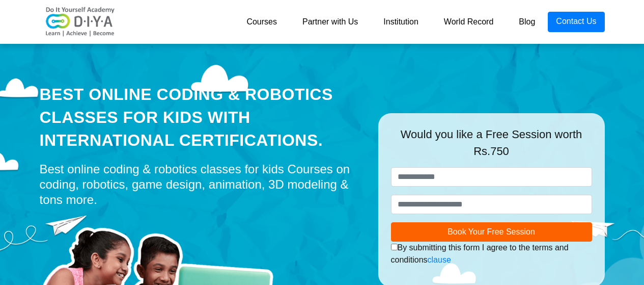 This screenshot has height=285, width=644. What do you see at coordinates (262, 22) in the screenshot?
I see `a: Courses` at bounding box center [262, 22].